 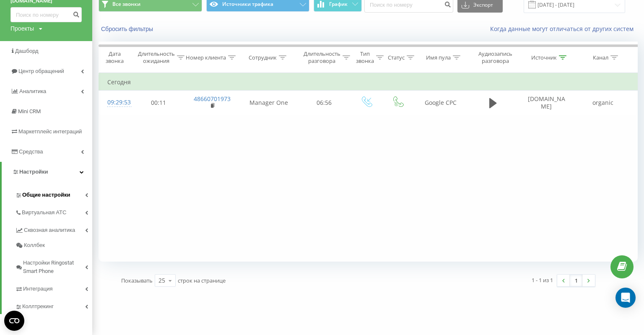 What do you see at coordinates (600, 58) in the screenshot?
I see `div: Канал` at bounding box center [600, 58].